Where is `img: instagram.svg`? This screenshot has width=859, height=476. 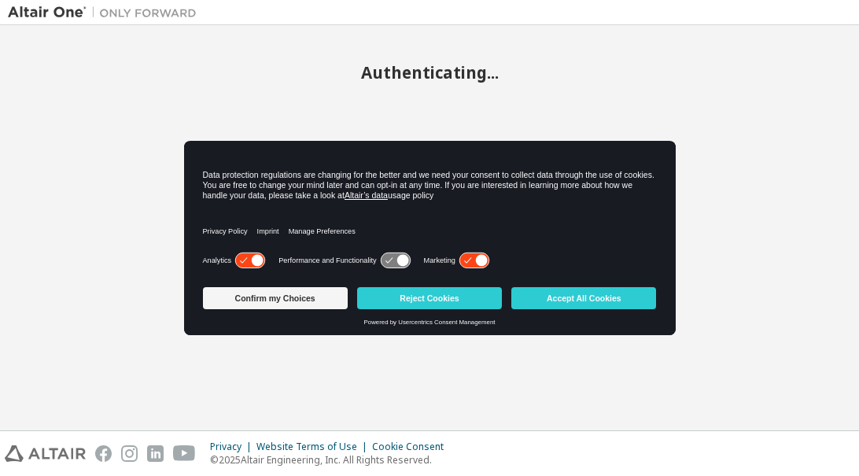 img: instagram.svg is located at coordinates (129, 453).